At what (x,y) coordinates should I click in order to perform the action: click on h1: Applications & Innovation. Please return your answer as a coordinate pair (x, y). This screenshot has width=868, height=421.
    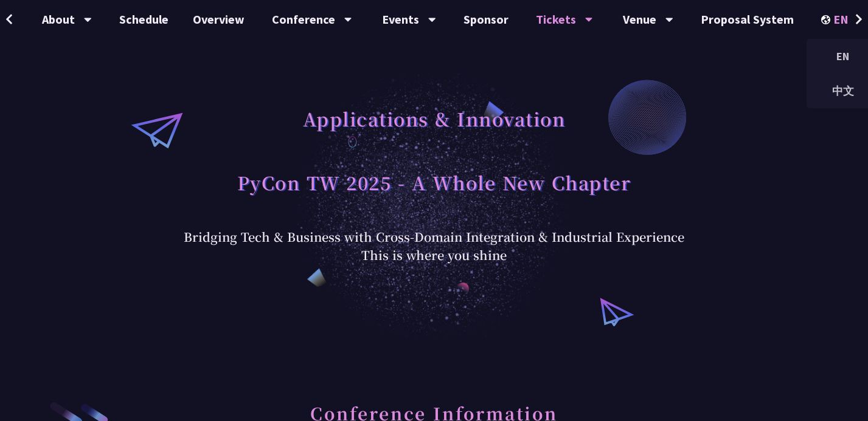
    Looking at the image, I should click on (435, 118).